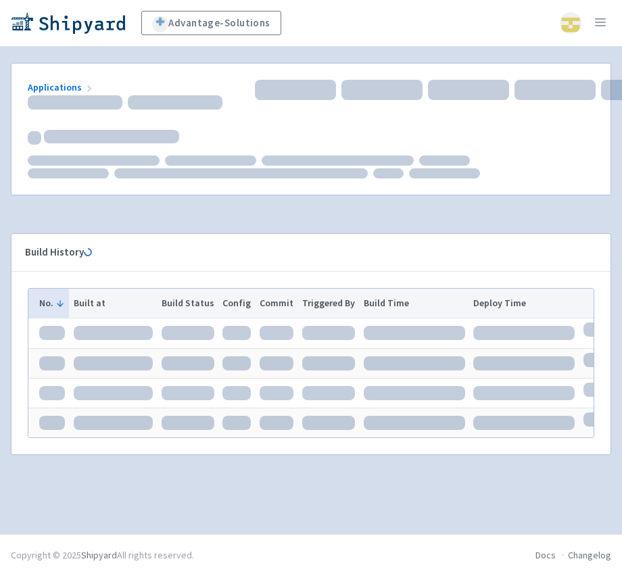 The height and width of the screenshot is (576, 622). I want to click on div: Build History, so click(300, 252).